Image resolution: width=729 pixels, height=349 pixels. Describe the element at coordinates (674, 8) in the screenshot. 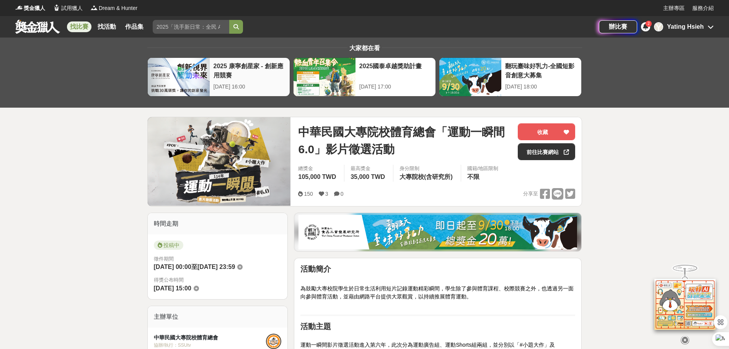

I see `a: 主辦專區` at that location.